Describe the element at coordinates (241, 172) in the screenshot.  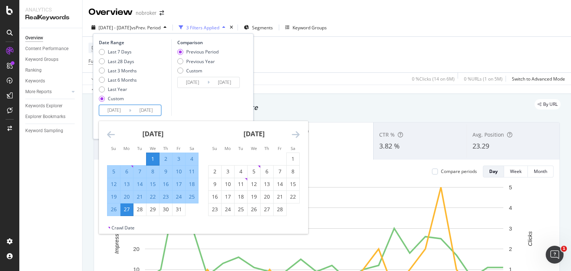
I see `div: 4` at that location.